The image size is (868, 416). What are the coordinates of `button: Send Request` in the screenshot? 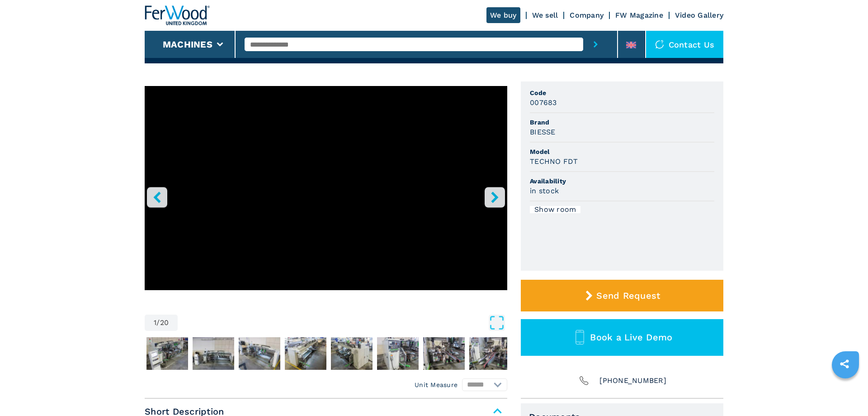 It's located at (622, 296).